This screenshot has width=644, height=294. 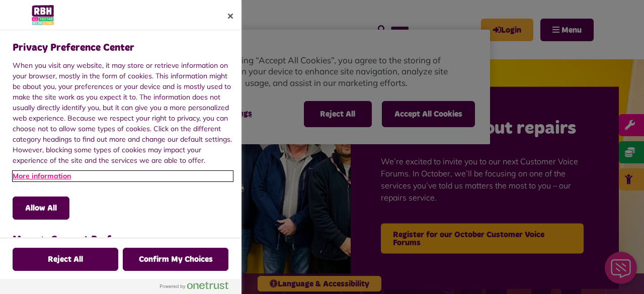 What do you see at coordinates (230, 16) in the screenshot?
I see `button: Close` at bounding box center [230, 16].